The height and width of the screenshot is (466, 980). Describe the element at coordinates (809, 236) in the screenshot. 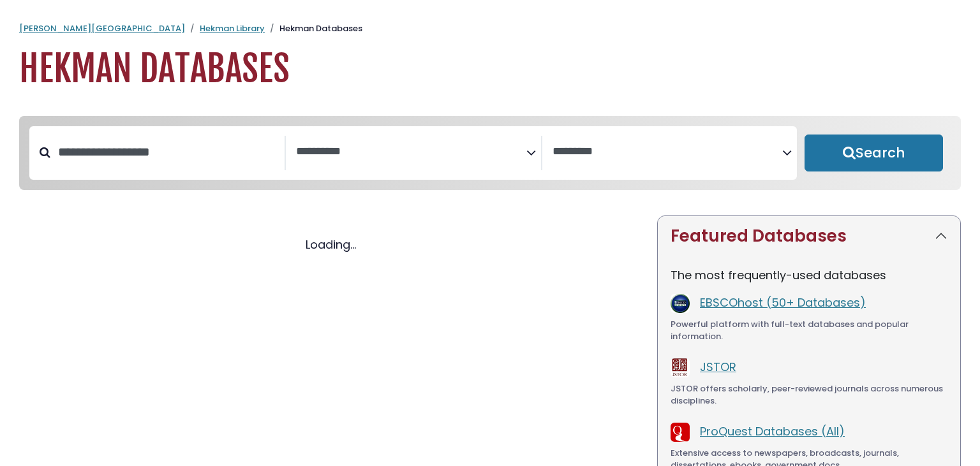

I see `button: Featured Databases` at that location.